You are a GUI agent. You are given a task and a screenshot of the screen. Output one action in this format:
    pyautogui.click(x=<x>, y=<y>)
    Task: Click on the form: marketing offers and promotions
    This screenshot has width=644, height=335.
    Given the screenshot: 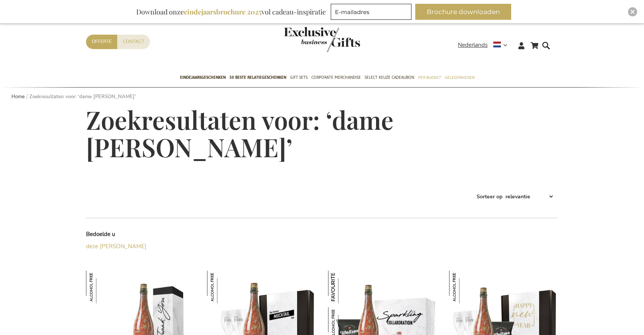 What is the action you would take?
    pyautogui.click(x=372, y=13)
    